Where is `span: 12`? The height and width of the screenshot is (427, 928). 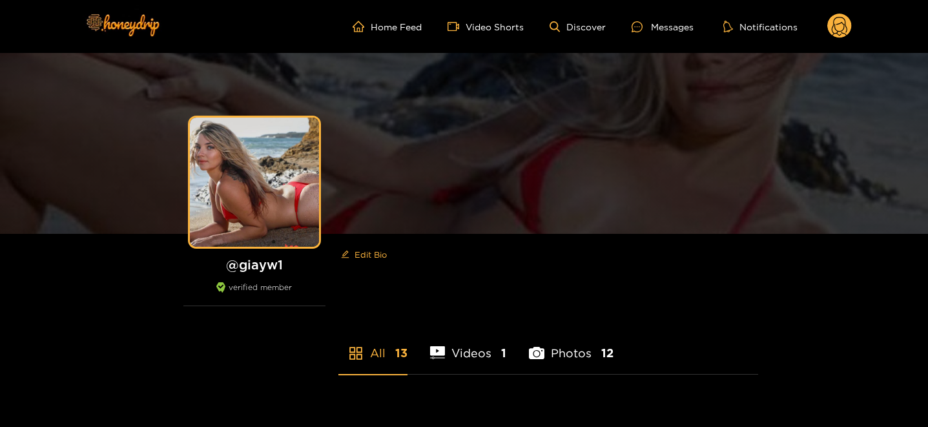 span: 12 is located at coordinates (607, 353).